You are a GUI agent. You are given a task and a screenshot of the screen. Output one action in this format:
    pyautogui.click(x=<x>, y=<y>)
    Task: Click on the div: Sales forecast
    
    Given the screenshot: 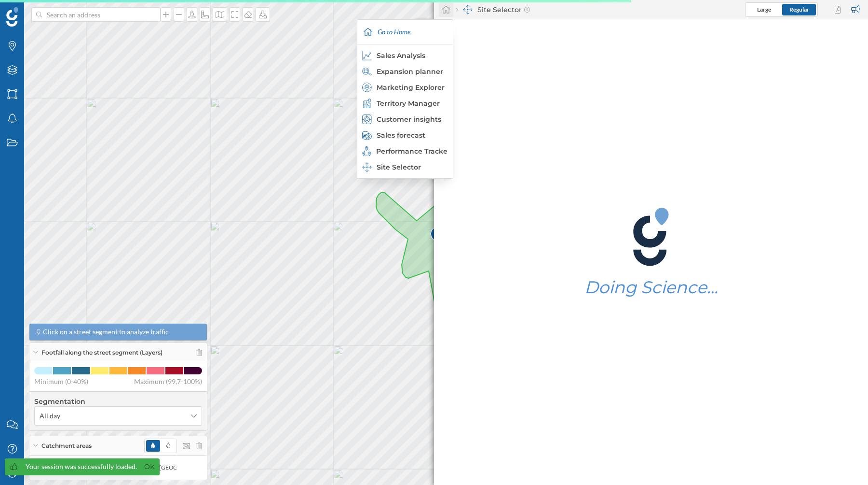 What is the action you would take?
    pyautogui.click(x=405, y=135)
    